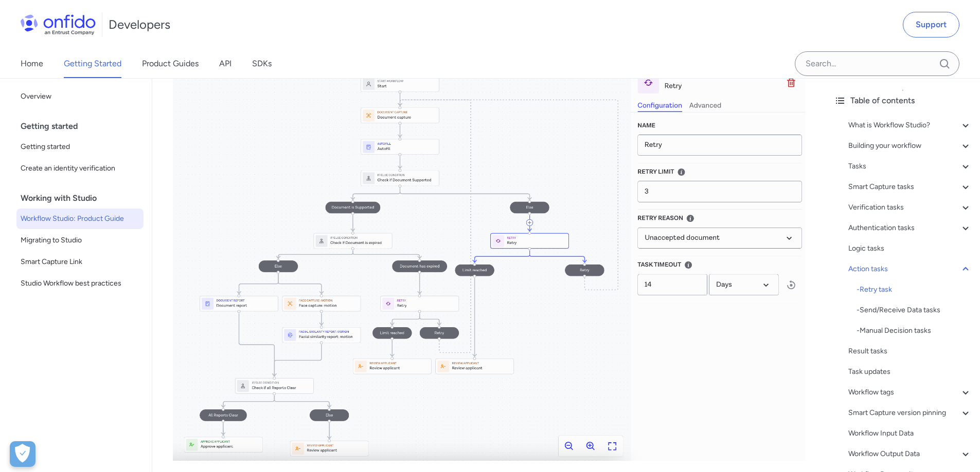 This screenshot has width=980, height=472. What do you see at coordinates (909, 372) in the screenshot?
I see `div: Task updates` at bounding box center [909, 372].